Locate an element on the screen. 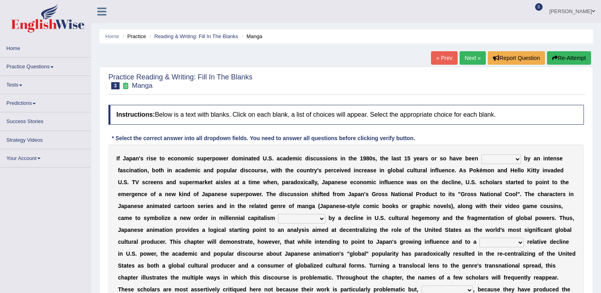  b: I is located at coordinates (117, 159).